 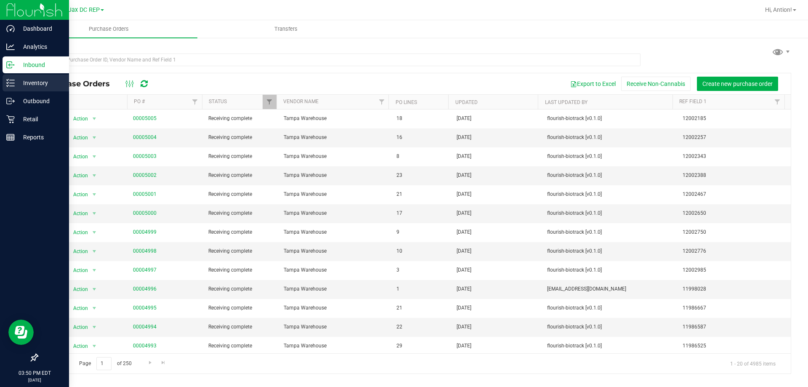 What do you see at coordinates (145, 289) in the screenshot?
I see `a: 00004996` at bounding box center [145, 289].